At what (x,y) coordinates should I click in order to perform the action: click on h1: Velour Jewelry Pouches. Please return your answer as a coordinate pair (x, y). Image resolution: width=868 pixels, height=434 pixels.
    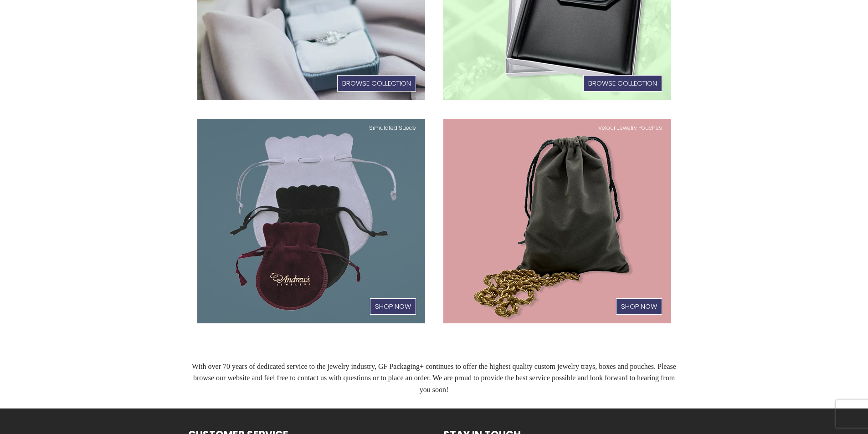
    Looking at the image, I should click on (557, 127).